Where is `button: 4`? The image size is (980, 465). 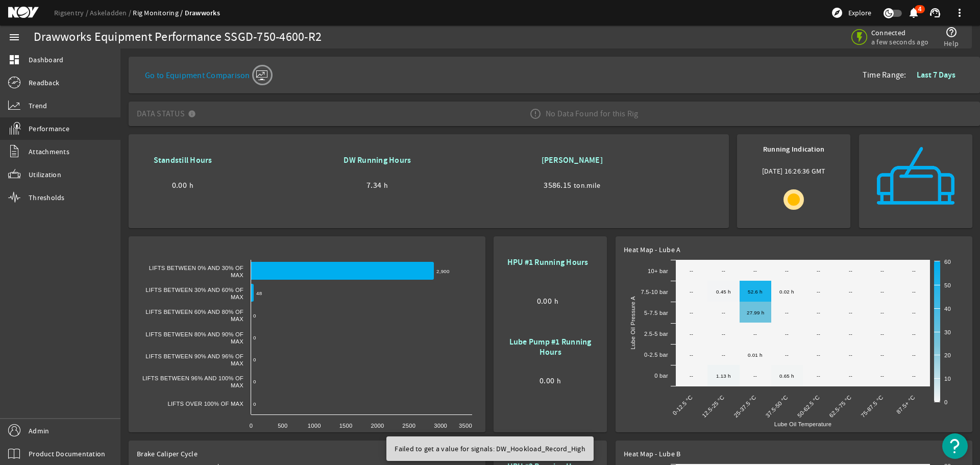 button: 4 is located at coordinates (913, 12).